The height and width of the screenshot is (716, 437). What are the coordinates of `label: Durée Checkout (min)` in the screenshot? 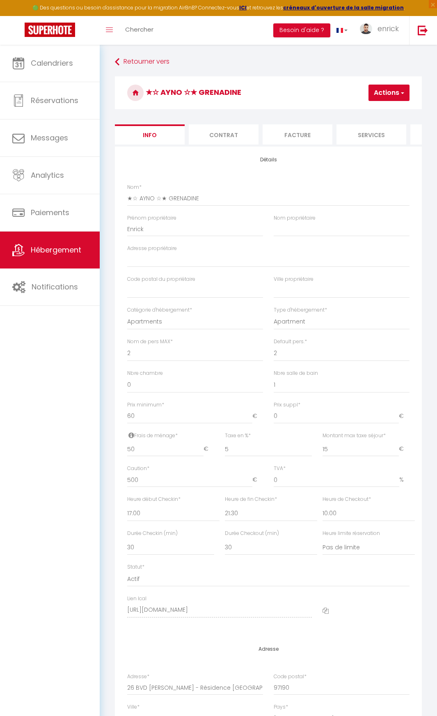 It's located at (252, 533).